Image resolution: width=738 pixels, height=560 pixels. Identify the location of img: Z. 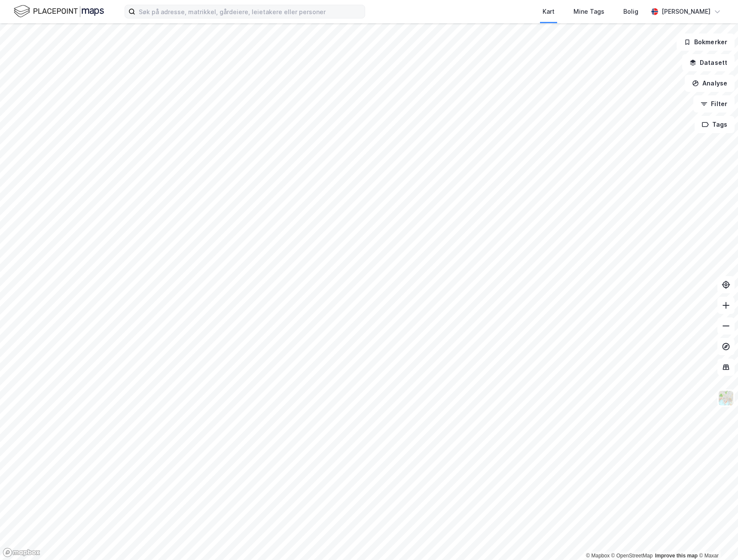
(726, 398).